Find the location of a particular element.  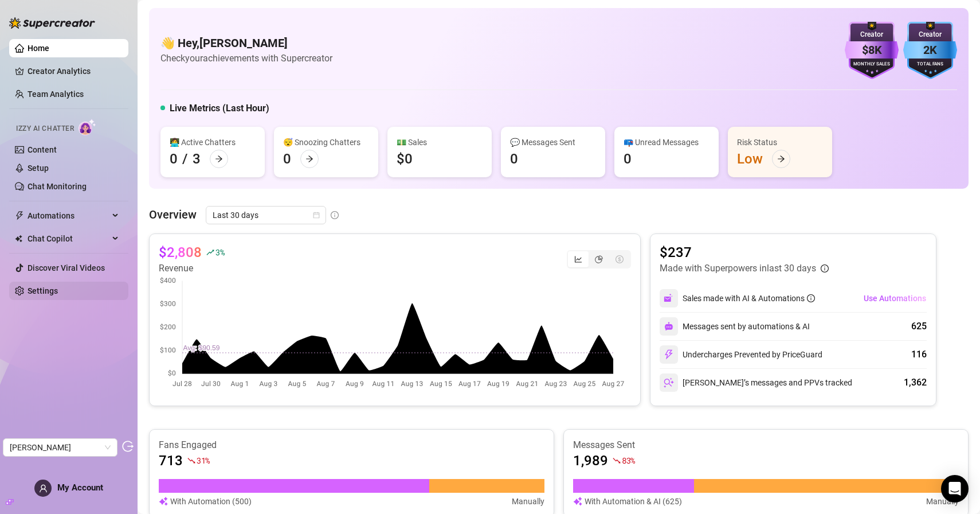

span: thunderbolt is located at coordinates (20, 216).